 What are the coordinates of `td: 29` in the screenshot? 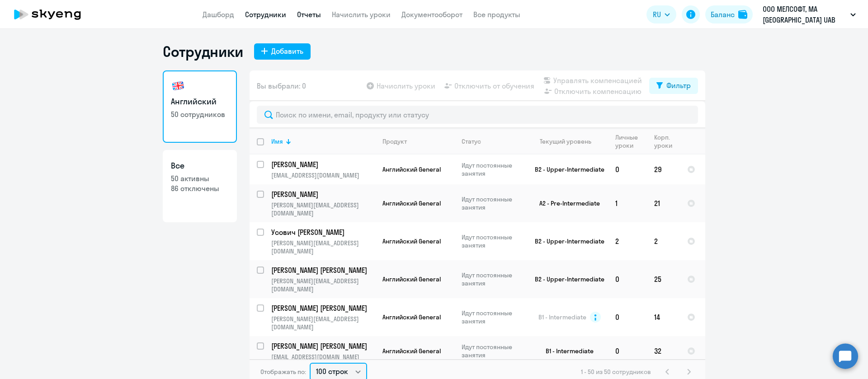 It's located at (663, 169).